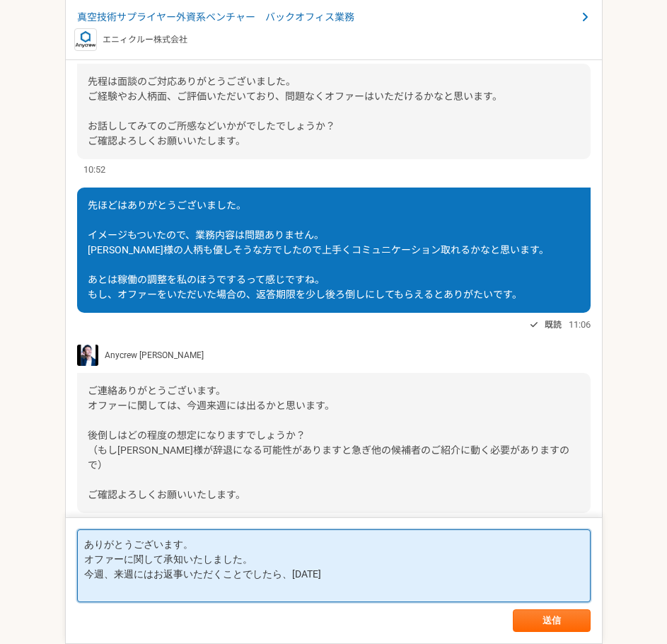 The image size is (667, 644). Describe the element at coordinates (295, 111) in the screenshot. I see `span: 先程は面談のご対応ありがとうございました。 ご経験やお人柄面、ご評価いただいており、問題なくオファーはいただけるかなと思います。 お話ししてみてのご所感などいかがでしたでしょうか？ ご確認よろし...` at that location.